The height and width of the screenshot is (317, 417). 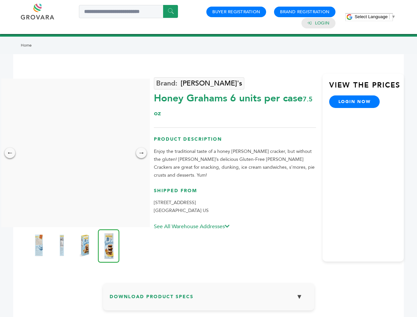 I want to click on img: Honey Grahams 6 units per case 7.5 oz Nutrition Info, so click(x=62, y=245).